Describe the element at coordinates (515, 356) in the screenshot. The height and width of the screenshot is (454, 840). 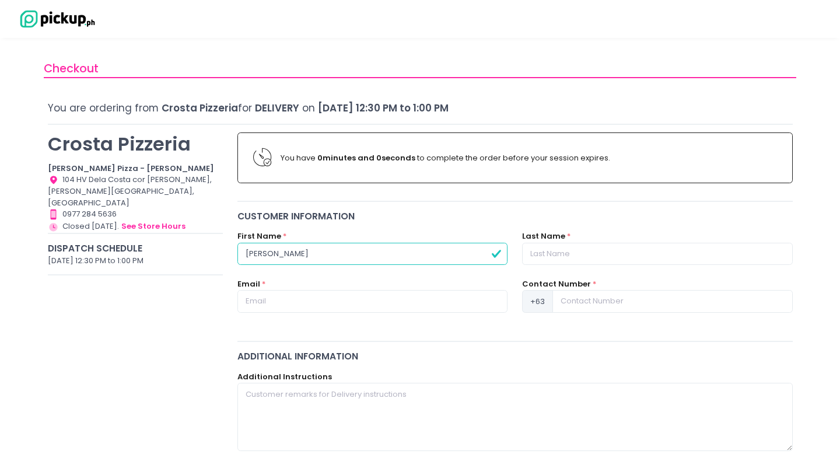
I see `div: Additional Information` at that location.